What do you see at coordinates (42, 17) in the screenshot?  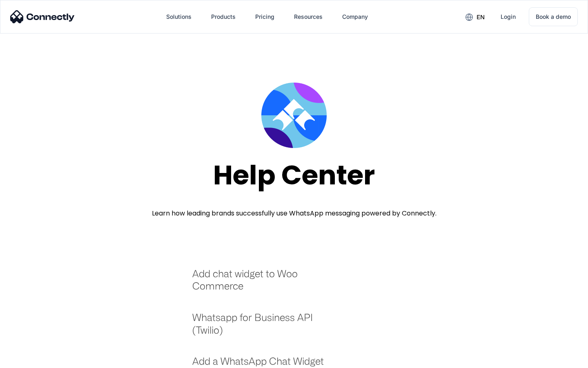 I see `img: Connectly Logo` at bounding box center [42, 17].